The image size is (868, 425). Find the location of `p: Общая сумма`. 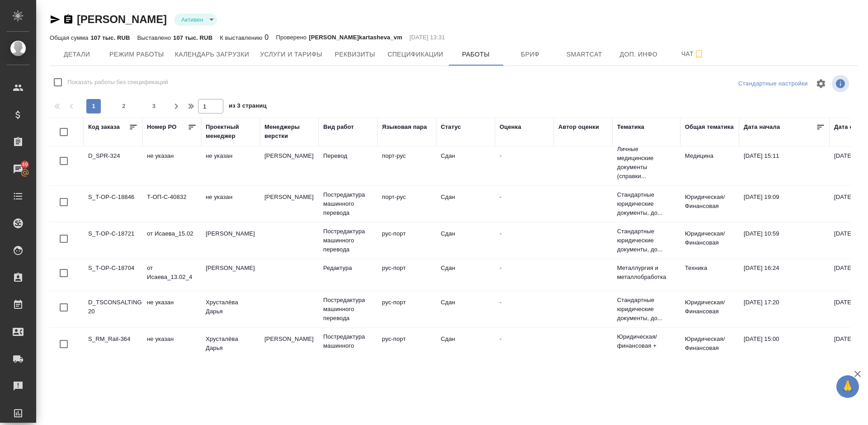

p: Общая сумма is located at coordinates (70, 37).